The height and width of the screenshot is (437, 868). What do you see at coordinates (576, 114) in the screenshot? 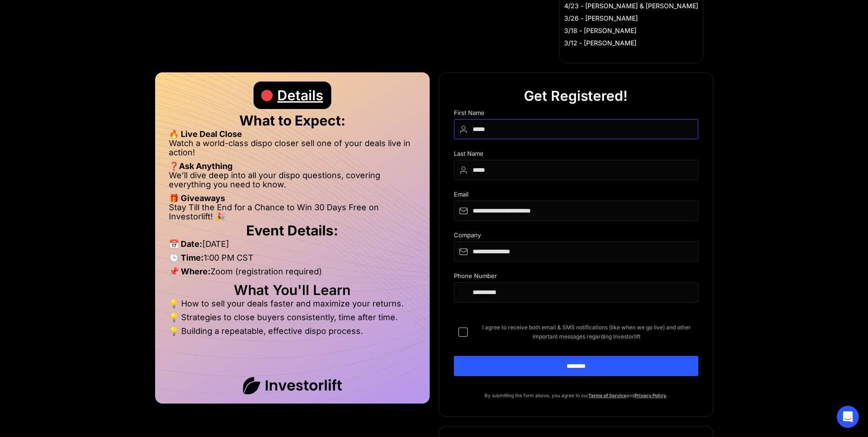
I see `div: First Name` at bounding box center [576, 114].